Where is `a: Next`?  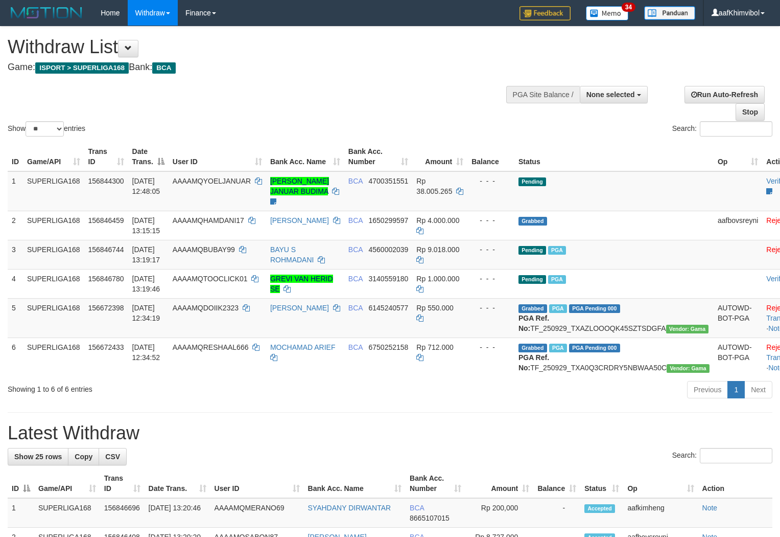
a: Next is located at coordinates (758, 389).